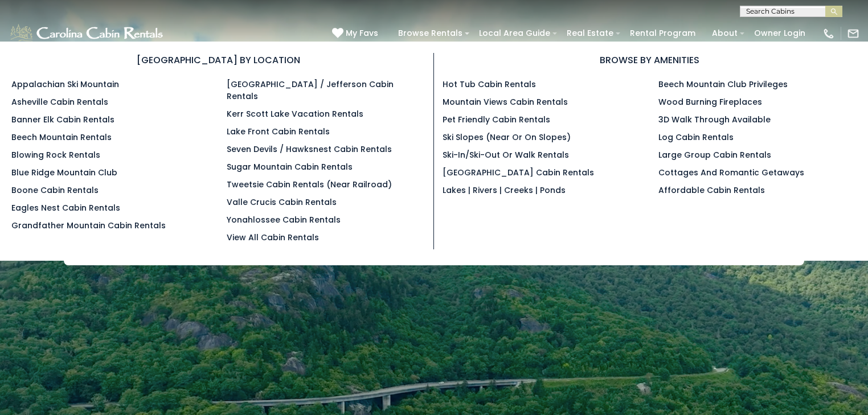 The width and height of the screenshot is (868, 415). I want to click on a: Banner Elk Cabin Rentals, so click(63, 120).